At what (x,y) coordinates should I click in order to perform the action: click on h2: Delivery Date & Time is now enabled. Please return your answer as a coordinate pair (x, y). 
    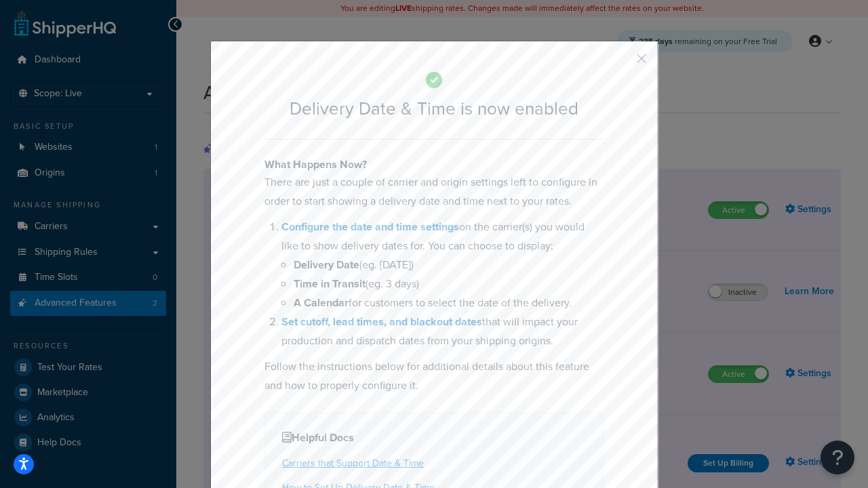
    Looking at the image, I should click on (434, 109).